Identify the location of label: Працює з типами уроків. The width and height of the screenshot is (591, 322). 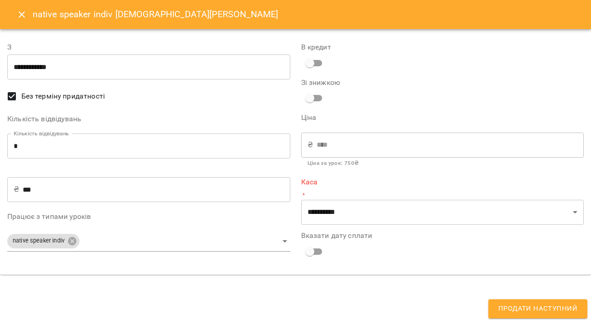
(149, 217).